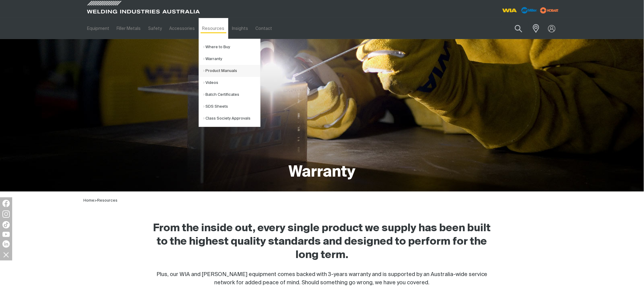 This screenshot has height=291, width=644. What do you see at coordinates (98, 28) in the screenshot?
I see `a: Equipment` at bounding box center [98, 28].